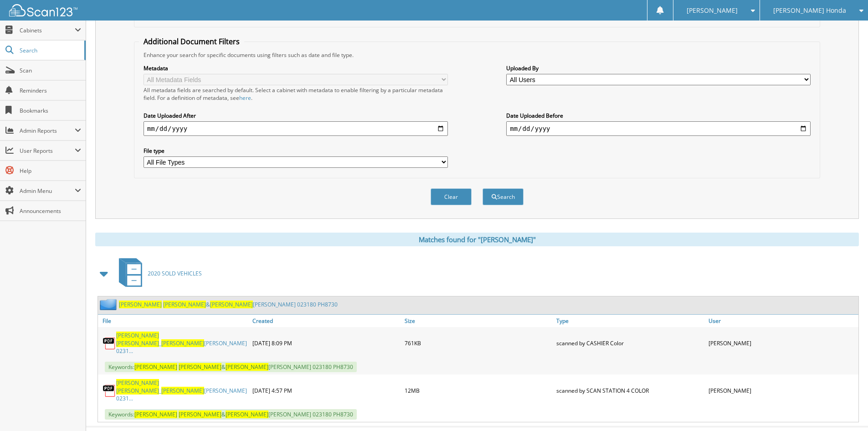 This screenshot has width=868, height=431. Describe the element at coordinates (845, 409) in the screenshot. I see `div: Chat Widget` at that location.